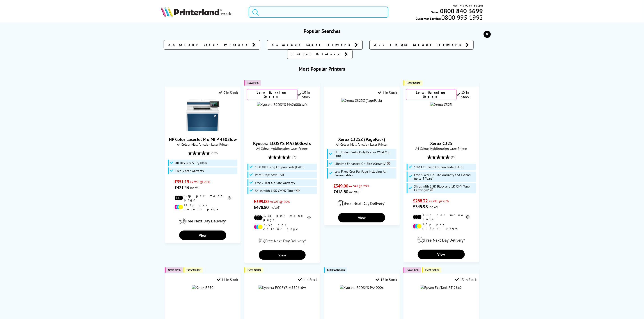 The height and width of the screenshot is (319, 644). What do you see at coordinates (282, 288) in the screenshot?
I see `img: Kyocera ECOSYS M5526cdw` at bounding box center [282, 288].